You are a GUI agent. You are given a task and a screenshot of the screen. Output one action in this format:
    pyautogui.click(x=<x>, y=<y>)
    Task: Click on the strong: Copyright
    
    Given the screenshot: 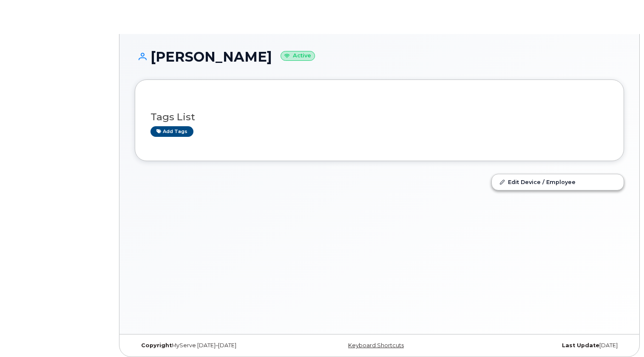 What is the action you would take?
    pyautogui.click(x=156, y=345)
    